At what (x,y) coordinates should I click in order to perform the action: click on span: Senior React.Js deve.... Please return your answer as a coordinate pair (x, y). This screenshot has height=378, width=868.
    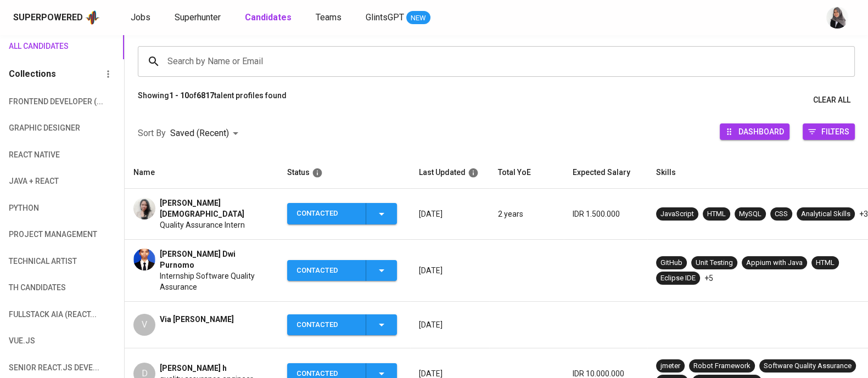
    Looking at the image, I should click on (38, 368).